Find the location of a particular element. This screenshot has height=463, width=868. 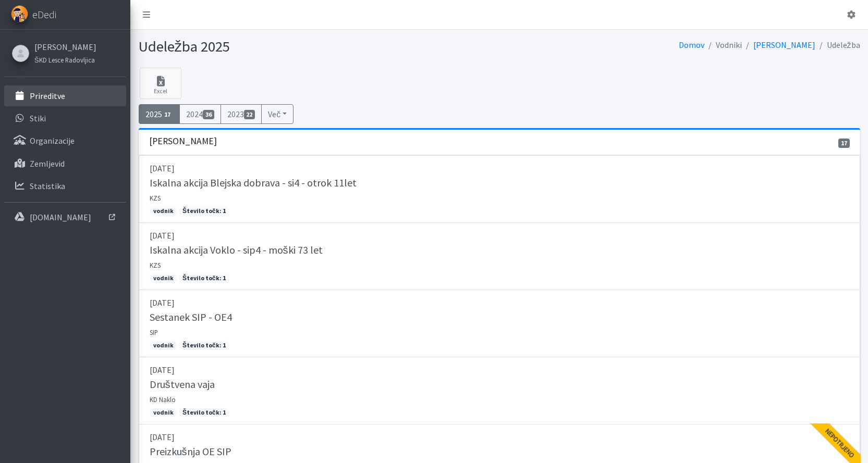

li: Vodniki is located at coordinates (723, 45).